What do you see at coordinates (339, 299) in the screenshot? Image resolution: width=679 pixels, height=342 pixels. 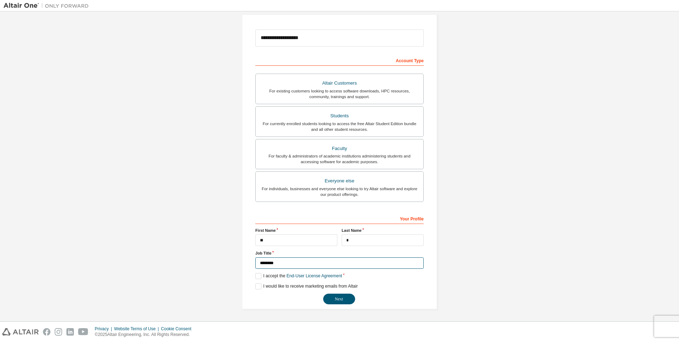 I see `button: Next` at bounding box center [339, 299].